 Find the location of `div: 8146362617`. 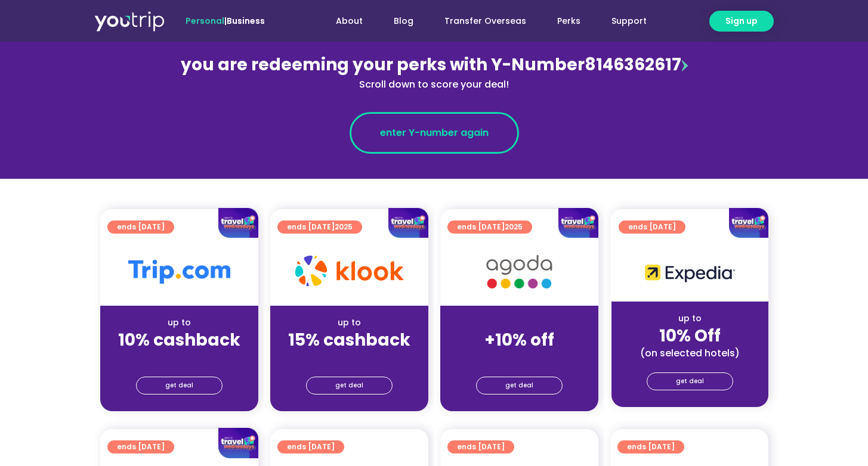

div: 8146362617 is located at coordinates (434, 72).